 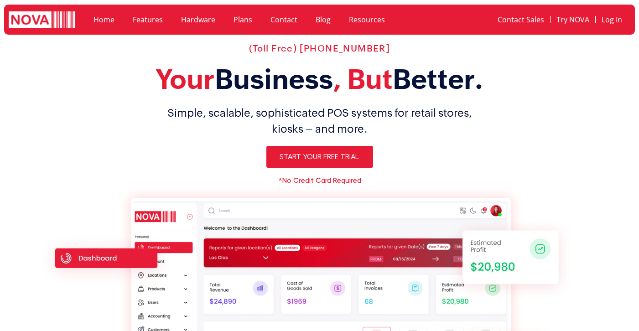 What do you see at coordinates (320, 157) in the screenshot?
I see `span: Start Your Free Trial` at bounding box center [320, 157].